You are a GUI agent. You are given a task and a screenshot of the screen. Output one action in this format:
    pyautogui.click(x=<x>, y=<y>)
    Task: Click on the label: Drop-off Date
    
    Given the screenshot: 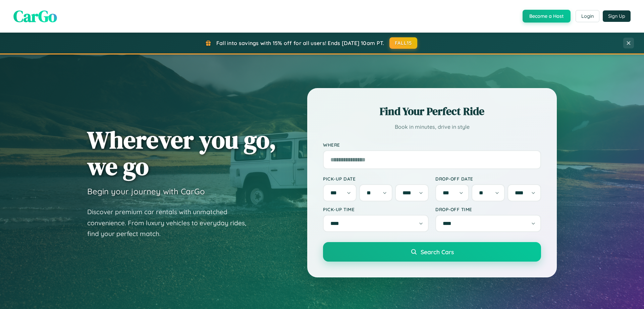 What is the action you would take?
    pyautogui.click(x=488, y=179)
    